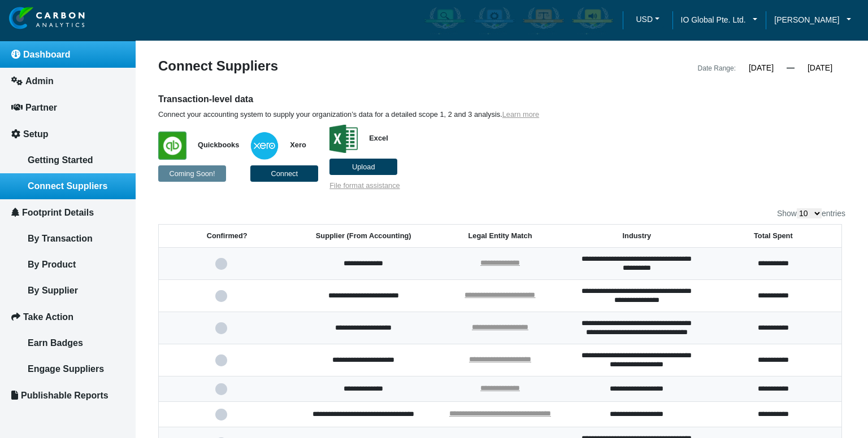  What do you see at coordinates (810, 214) in the screenshot?
I see `select: Showentries` at bounding box center [810, 214].